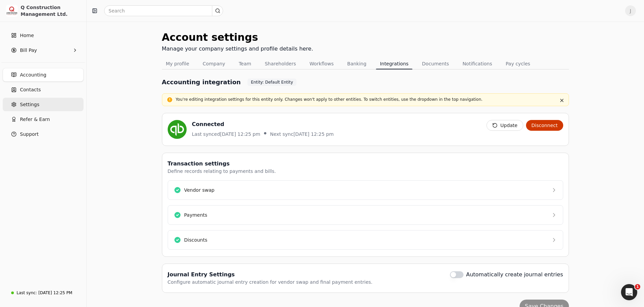 The height and width of the screenshot is (307, 644). What do you see at coordinates (196, 215) in the screenshot?
I see `div: Payments` at bounding box center [196, 215].